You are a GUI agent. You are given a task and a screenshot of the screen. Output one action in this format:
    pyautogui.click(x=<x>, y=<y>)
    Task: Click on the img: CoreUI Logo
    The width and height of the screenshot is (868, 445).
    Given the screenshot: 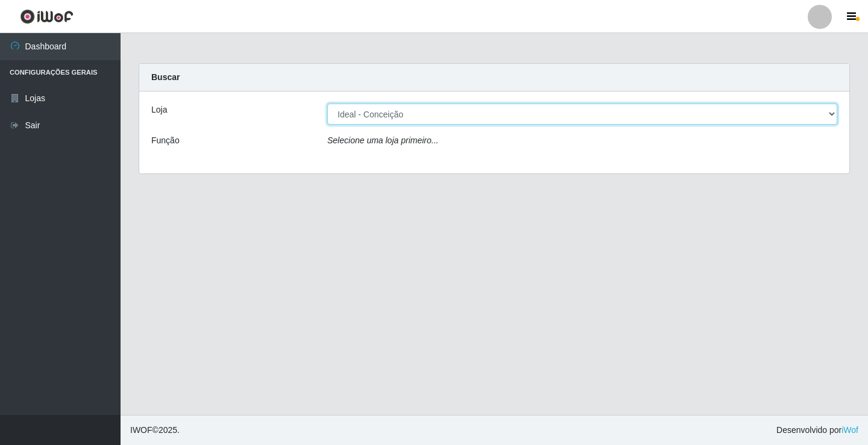 What is the action you would take?
    pyautogui.click(x=46, y=16)
    